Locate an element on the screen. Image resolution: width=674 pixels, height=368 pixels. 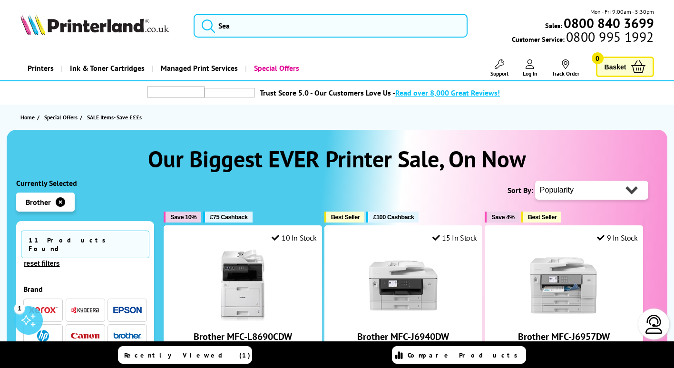
button: £100 Cashback is located at coordinates (392, 217).